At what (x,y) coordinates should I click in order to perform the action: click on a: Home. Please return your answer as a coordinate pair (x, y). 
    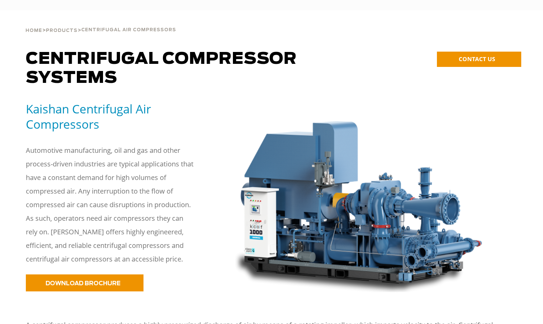
    Looking at the image, I should click on (34, 30).